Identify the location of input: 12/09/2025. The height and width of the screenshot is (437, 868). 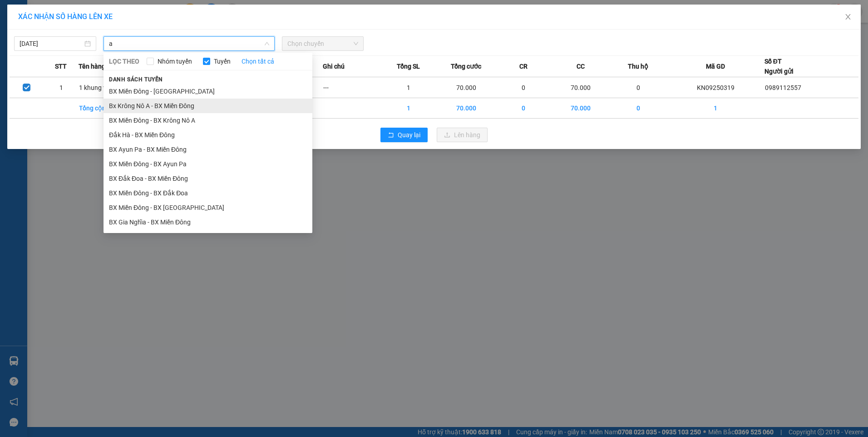
(51, 44).